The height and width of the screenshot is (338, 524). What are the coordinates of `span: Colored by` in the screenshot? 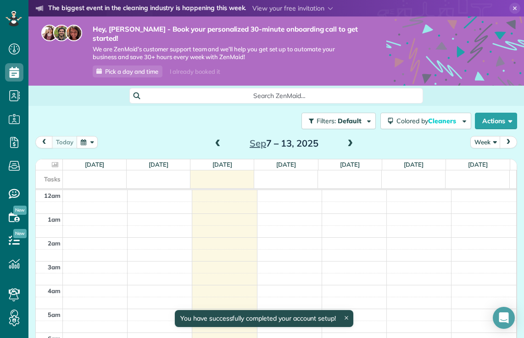 It's located at (427, 121).